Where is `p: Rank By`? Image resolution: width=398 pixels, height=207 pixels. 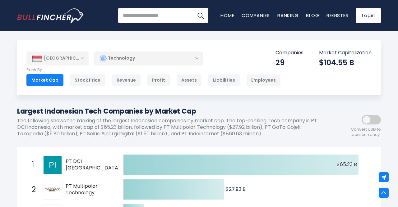
p: Rank By is located at coordinates (154, 70).